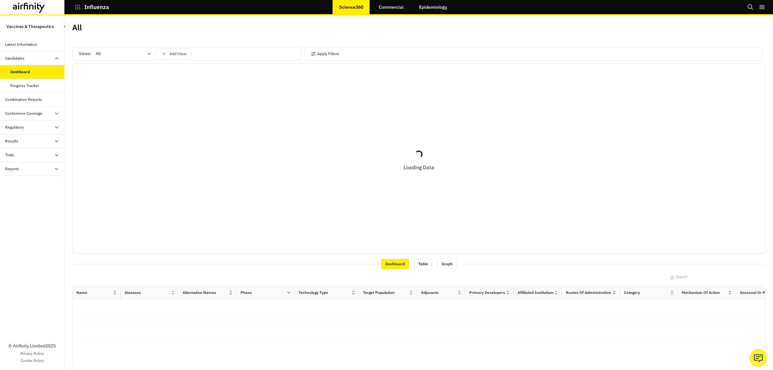 This screenshot has width=773, height=370. I want to click on div: Routes of Administration, so click(588, 292).